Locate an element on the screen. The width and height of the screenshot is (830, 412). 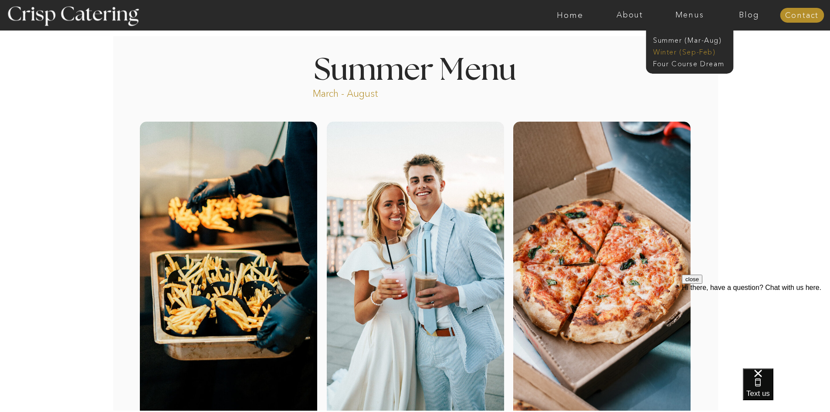
nav: Four Course Dream is located at coordinates (692, 63).